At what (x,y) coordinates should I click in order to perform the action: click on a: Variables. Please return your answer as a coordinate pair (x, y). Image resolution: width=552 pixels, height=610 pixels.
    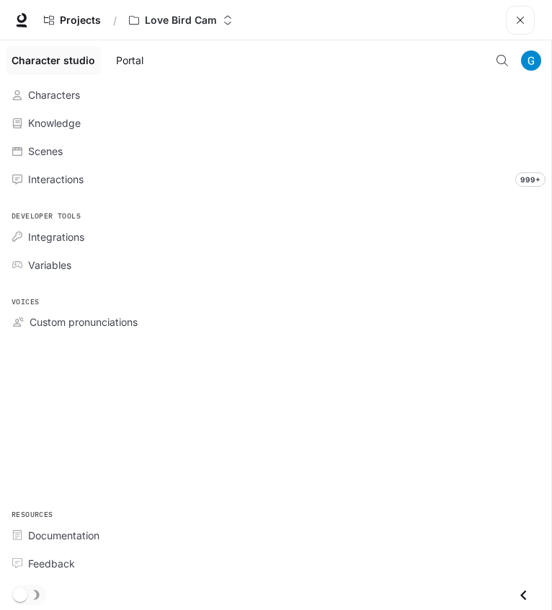
    Looking at the image, I should click on (275, 265).